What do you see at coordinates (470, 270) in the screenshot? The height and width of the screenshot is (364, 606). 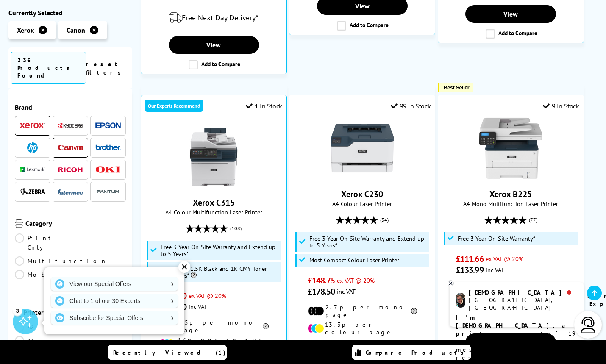 I see `span: £133.99` at bounding box center [470, 270].